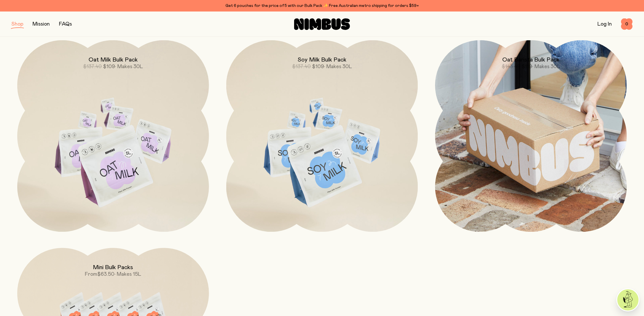  Describe the element at coordinates (530, 60) in the screenshot. I see `h2: Oat Barista Bulk Pack` at that location.